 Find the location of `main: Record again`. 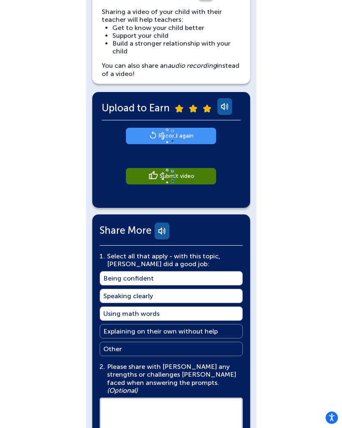

main: Record again is located at coordinates (176, 136).